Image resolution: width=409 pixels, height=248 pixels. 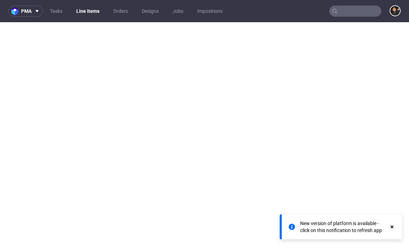 What do you see at coordinates (395, 11) in the screenshot?
I see `img: Dominik Grosicki` at bounding box center [395, 11].